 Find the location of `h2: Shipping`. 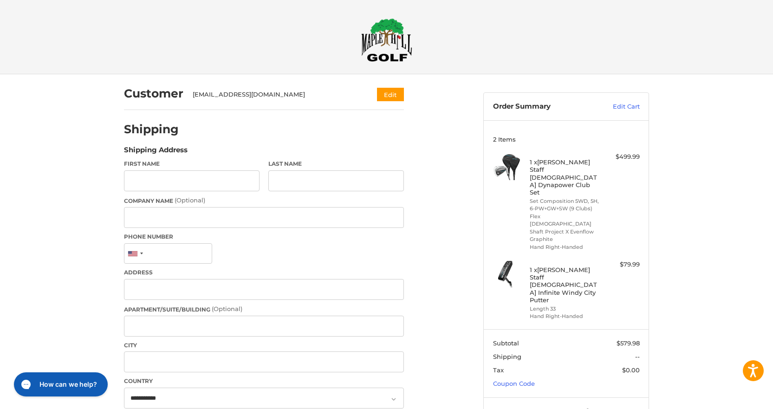

h2: Shipping is located at coordinates (151, 129).